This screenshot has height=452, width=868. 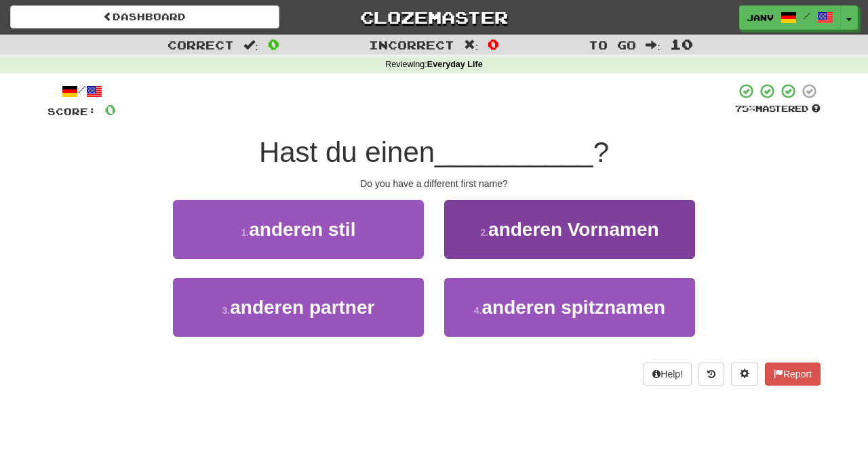 What do you see at coordinates (761, 17) in the screenshot?
I see `span: JanV` at bounding box center [761, 17].